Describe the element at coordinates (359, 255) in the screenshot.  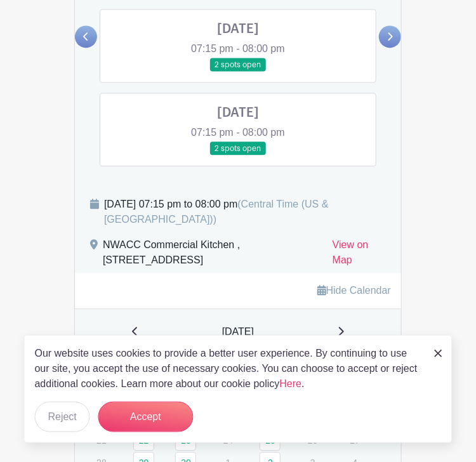
I see `a: View on Map` at that location.